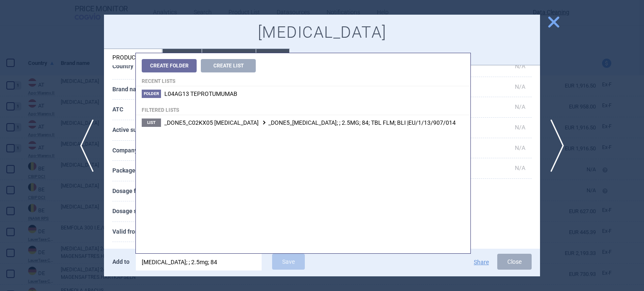 The image size is (644, 291). What do you see at coordinates (169, 66) in the screenshot?
I see `button: Create Folder` at bounding box center [169, 66].